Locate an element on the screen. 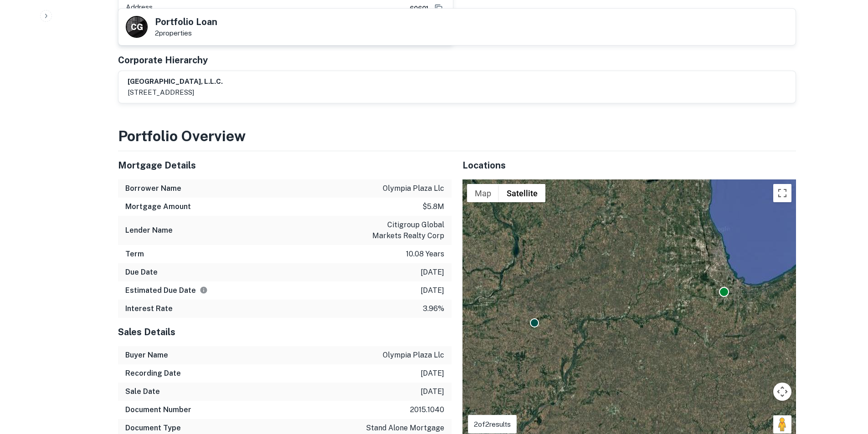  p: stand alone mortgage is located at coordinates (405, 428).